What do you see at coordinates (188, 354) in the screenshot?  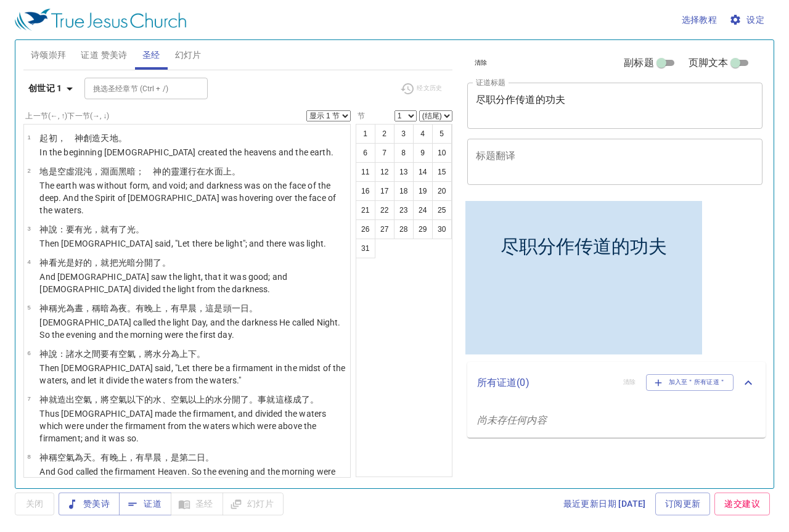 I see `wh914: 為上下。` at bounding box center [188, 354].